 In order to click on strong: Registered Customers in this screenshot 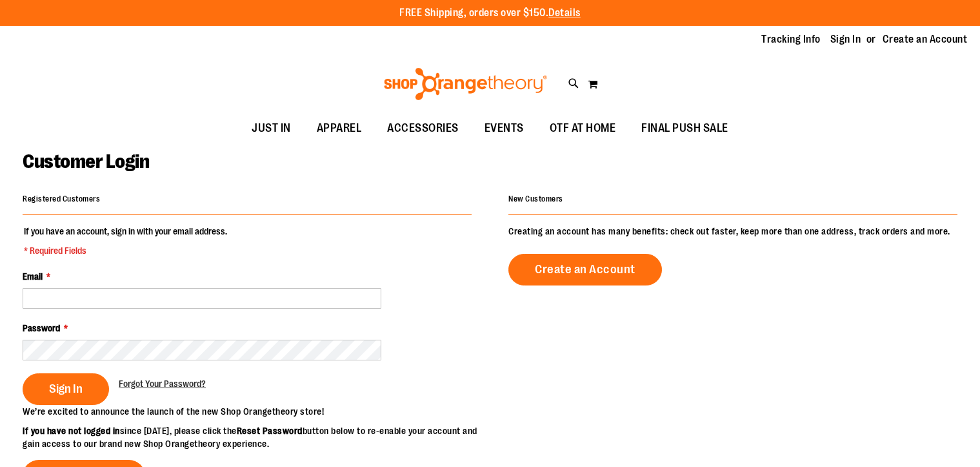, I will do `click(62, 199)`.